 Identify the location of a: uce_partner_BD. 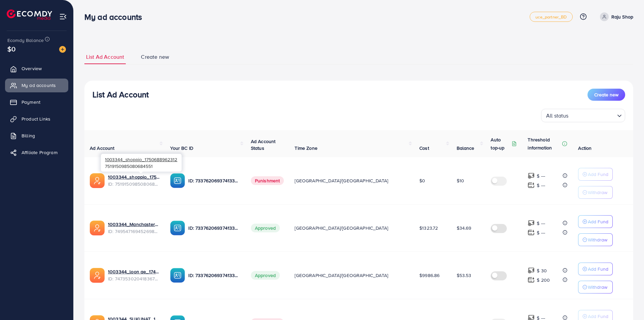
(551, 16).